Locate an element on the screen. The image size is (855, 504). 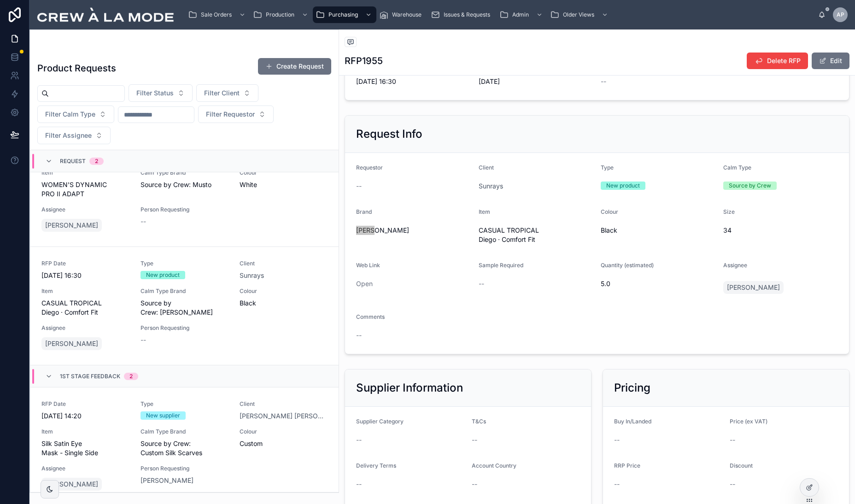
a: Open is located at coordinates (364, 284).